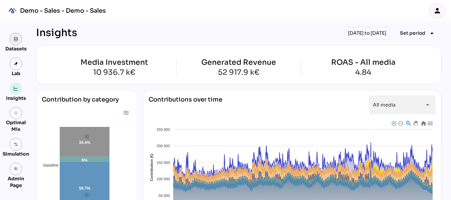 The height and width of the screenshot is (200, 451). Describe the element at coordinates (415, 123) in the screenshot. I see `div: Panning` at that location.